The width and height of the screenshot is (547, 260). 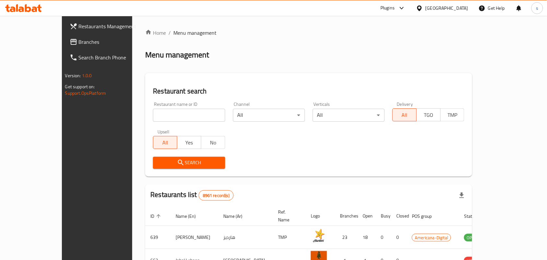 I want to click on div: OPEN, so click(x=472, y=237).